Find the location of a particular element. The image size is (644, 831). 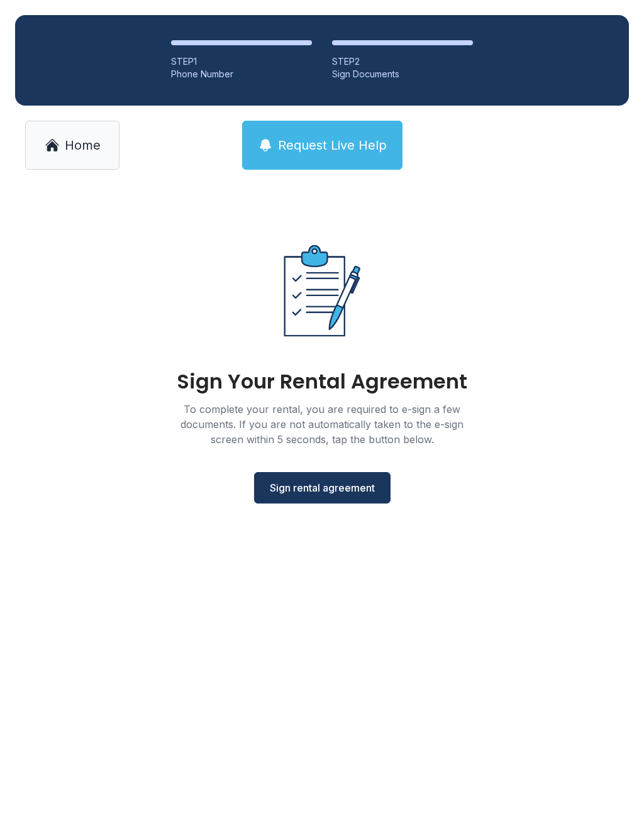

div: STEP 2 is located at coordinates (403, 61).